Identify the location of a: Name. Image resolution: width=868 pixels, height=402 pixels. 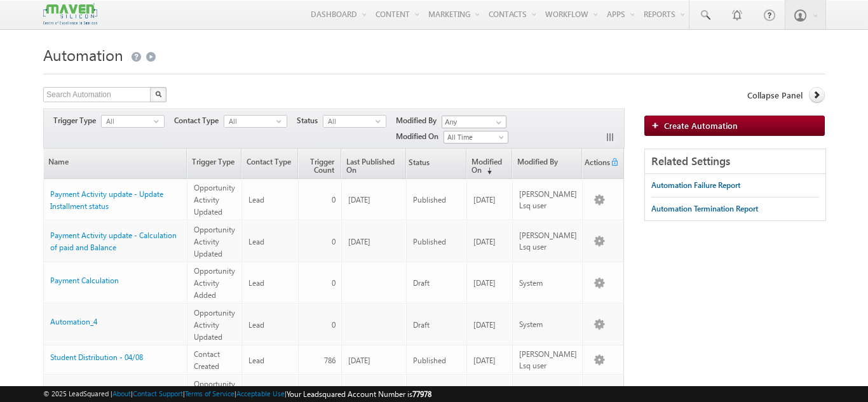
(115, 163).